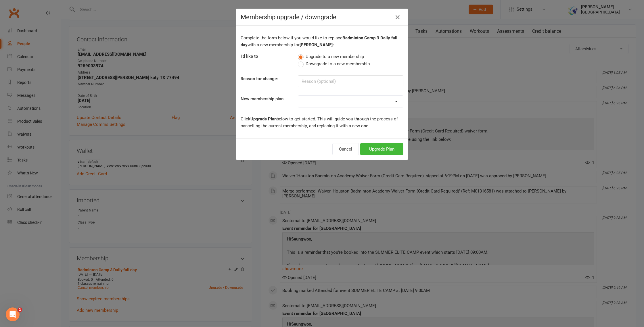 This screenshot has width=644, height=327. I want to click on button: Cancel, so click(346, 149).